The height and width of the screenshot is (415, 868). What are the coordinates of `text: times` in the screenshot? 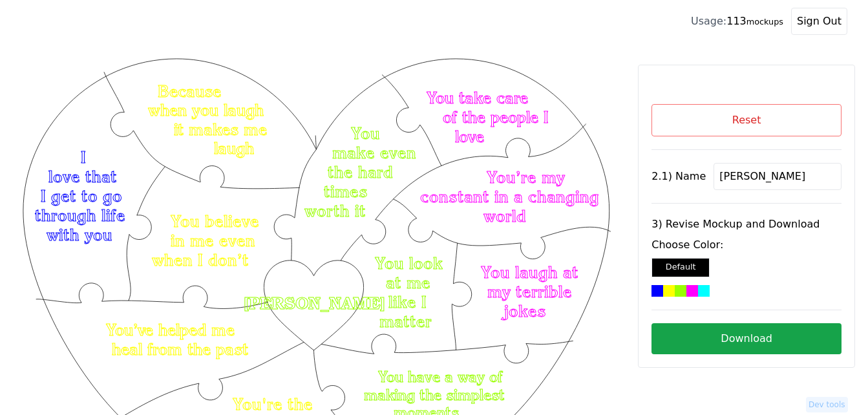 It's located at (346, 191).